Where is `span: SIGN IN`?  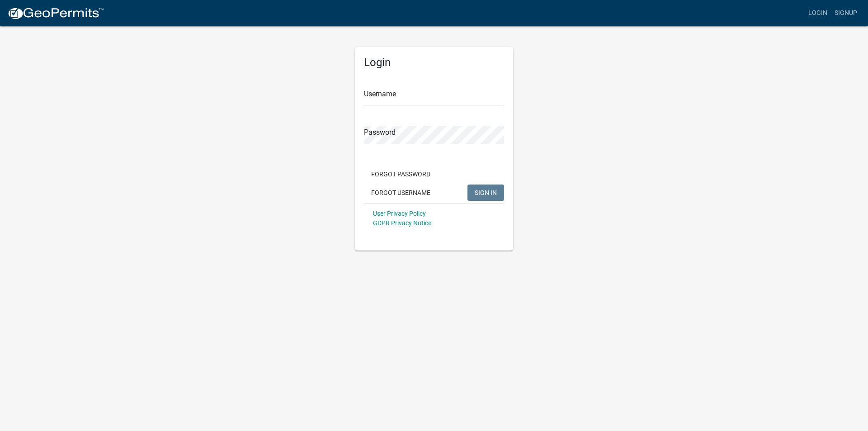 span: SIGN IN is located at coordinates (486, 192).